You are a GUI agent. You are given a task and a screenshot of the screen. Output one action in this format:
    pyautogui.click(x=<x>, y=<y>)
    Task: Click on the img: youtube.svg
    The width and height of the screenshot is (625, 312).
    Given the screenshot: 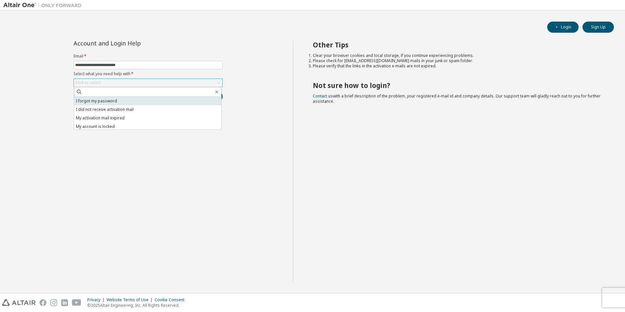 What is the action you would take?
    pyautogui.click(x=76, y=302)
    